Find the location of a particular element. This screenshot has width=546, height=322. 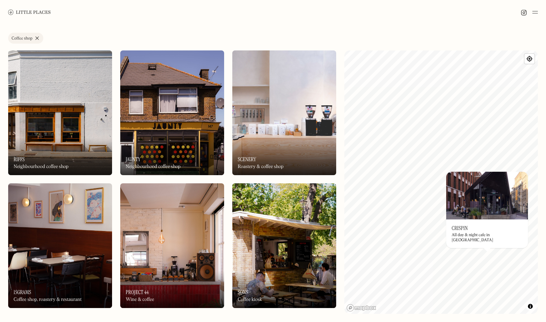

h3: Riffs is located at coordinates (19, 159).